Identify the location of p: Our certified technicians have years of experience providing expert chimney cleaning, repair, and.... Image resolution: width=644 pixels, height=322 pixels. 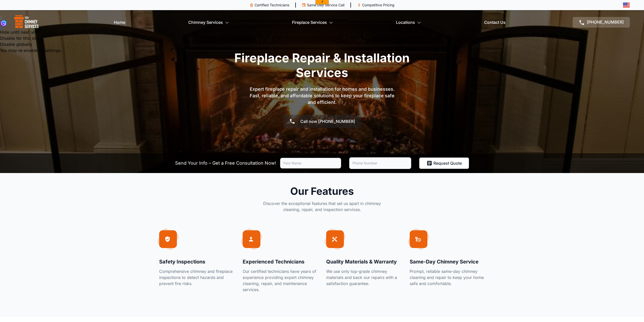
(280, 281).